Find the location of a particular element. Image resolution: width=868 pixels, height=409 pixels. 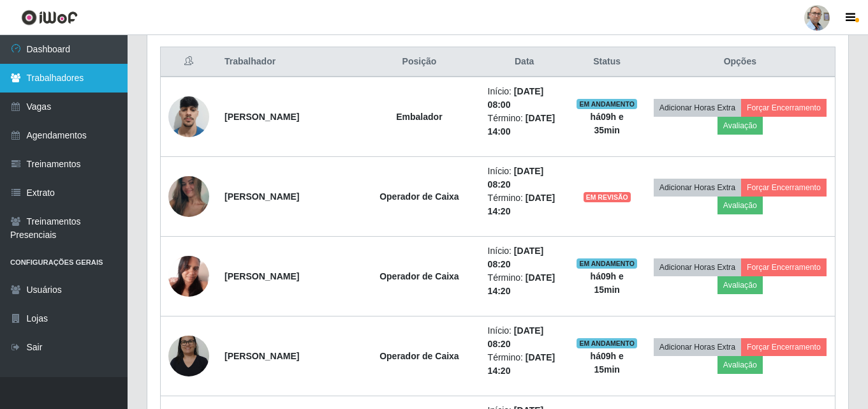

img: 1756729068412.jpeg is located at coordinates (189, 356).